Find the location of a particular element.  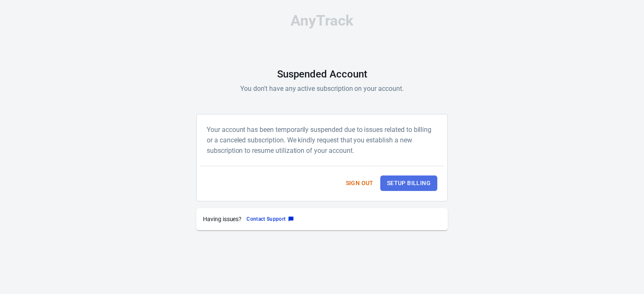

div: AnyTrack is located at coordinates (322, 21).